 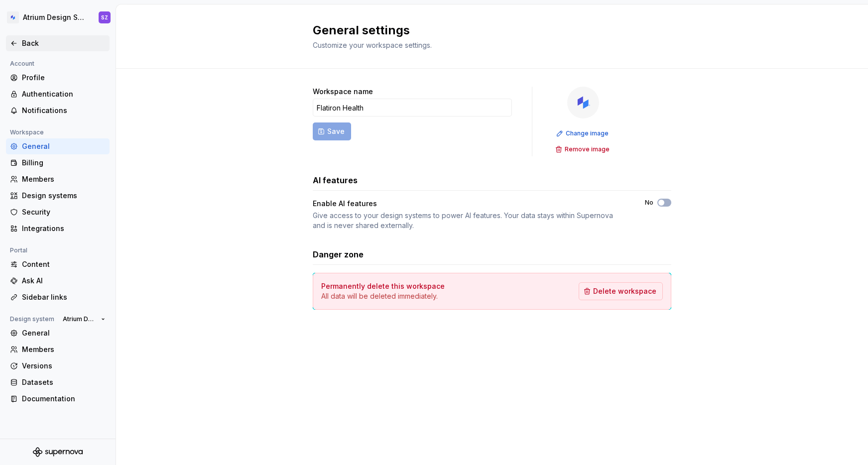 What do you see at coordinates (583, 133) in the screenshot?
I see `button: Change image` at bounding box center [583, 133].